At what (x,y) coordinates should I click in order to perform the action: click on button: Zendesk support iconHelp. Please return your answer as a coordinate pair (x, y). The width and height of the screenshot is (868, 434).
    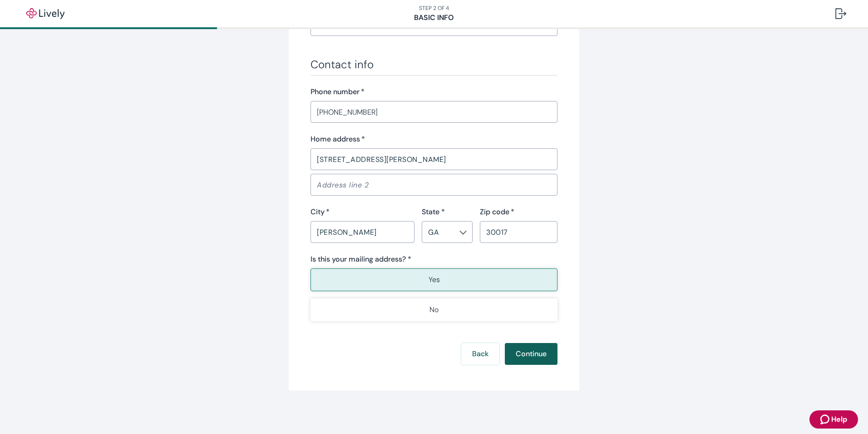
    Looking at the image, I should click on (834, 419).